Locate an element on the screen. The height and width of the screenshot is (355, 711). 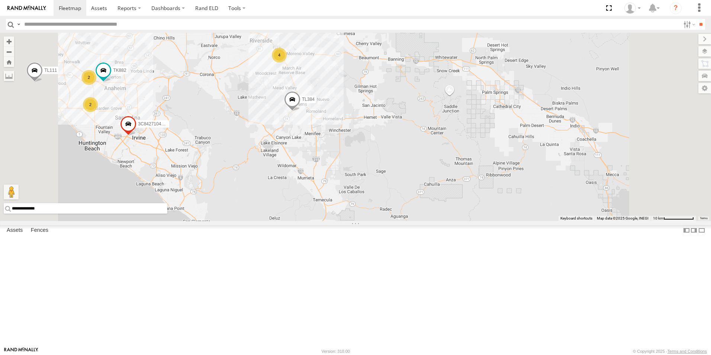
button: Zoom out is located at coordinates (9, 52).